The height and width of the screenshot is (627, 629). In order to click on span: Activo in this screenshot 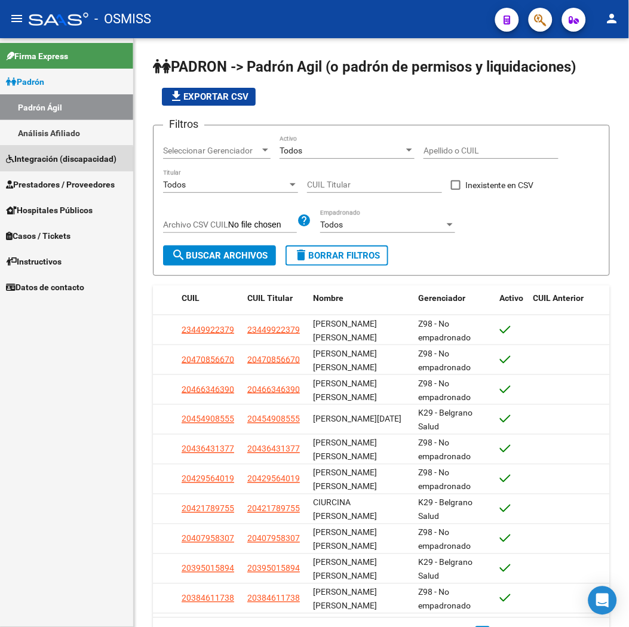, I will do `click(512, 298)`.